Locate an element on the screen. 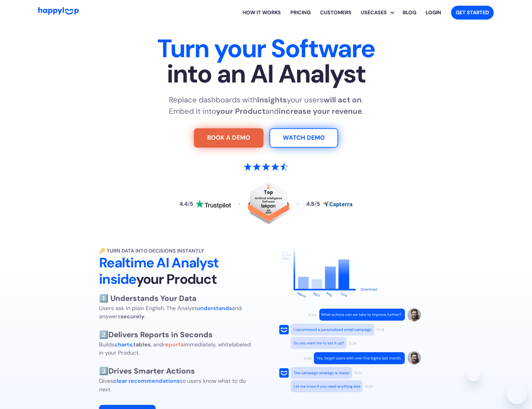  strong: 🔑 Turn Data into Decisions Instantly is located at coordinates (152, 251).